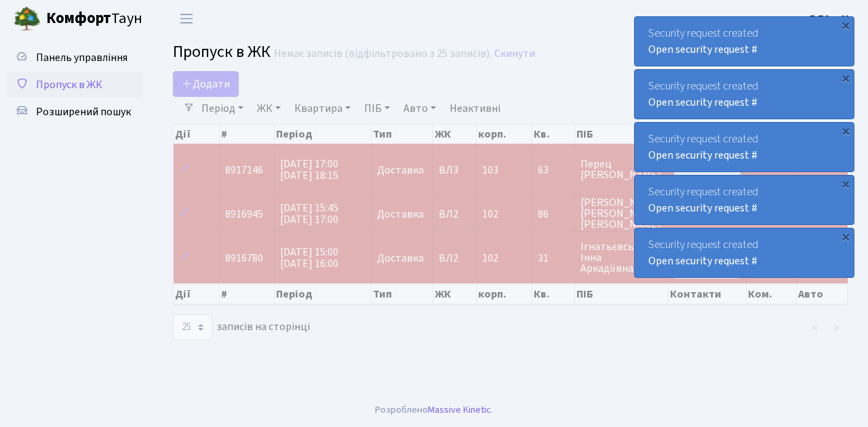 This screenshot has height=427, width=868. What do you see at coordinates (707, 294) in the screenshot?
I see `th: Контакти` at bounding box center [707, 294].